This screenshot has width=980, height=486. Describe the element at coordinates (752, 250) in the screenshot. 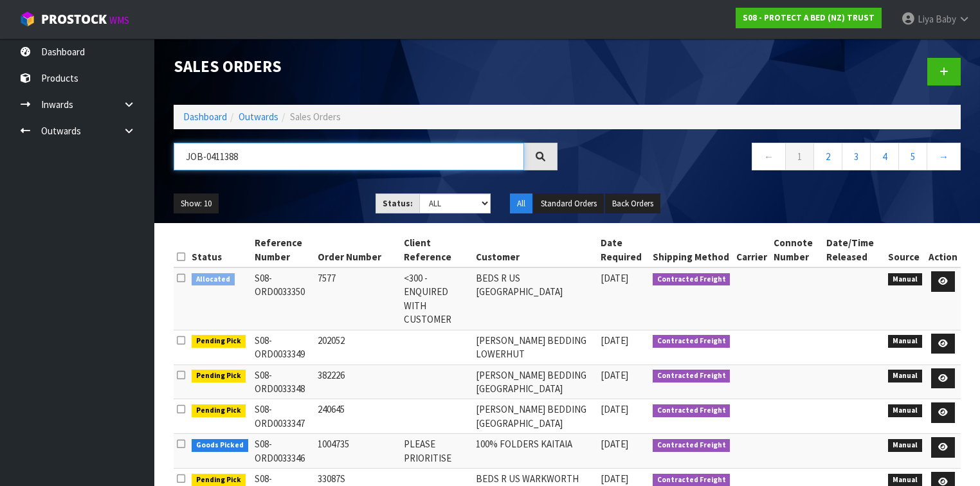

I see `th: Carrier` at that location.